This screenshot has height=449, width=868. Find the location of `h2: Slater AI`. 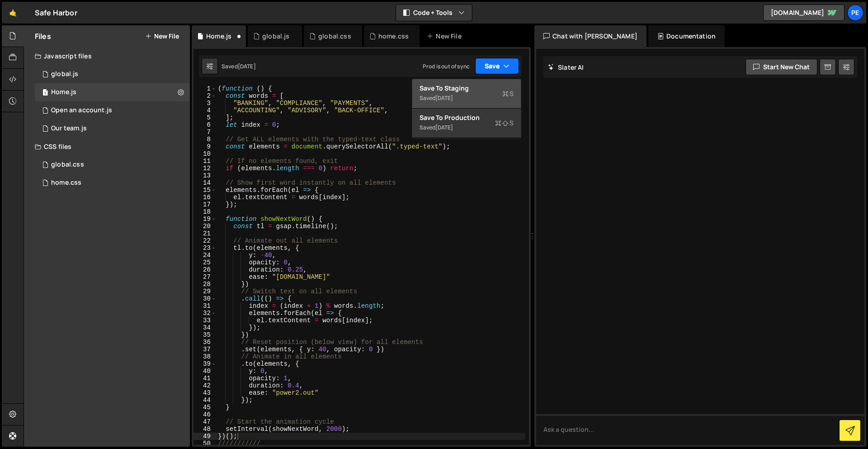

h2: Slater AI is located at coordinates (566, 67).